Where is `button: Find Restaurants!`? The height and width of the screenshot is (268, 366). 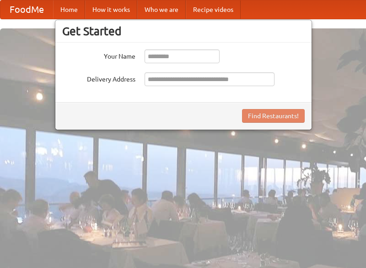 button: Find Restaurants! is located at coordinates (273, 116).